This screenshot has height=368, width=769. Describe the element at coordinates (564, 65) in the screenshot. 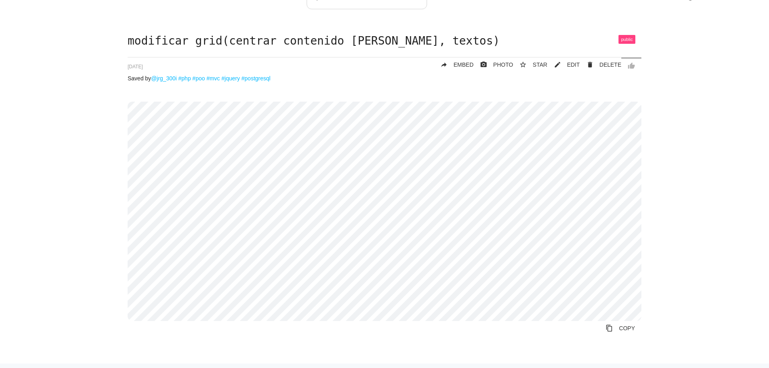

I see `a: mode_editEDIT` at that location.